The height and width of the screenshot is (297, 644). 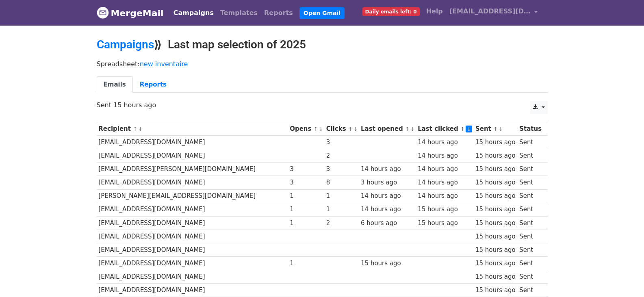 What do you see at coordinates (239, 13) in the screenshot?
I see `a: Templates` at bounding box center [239, 13].